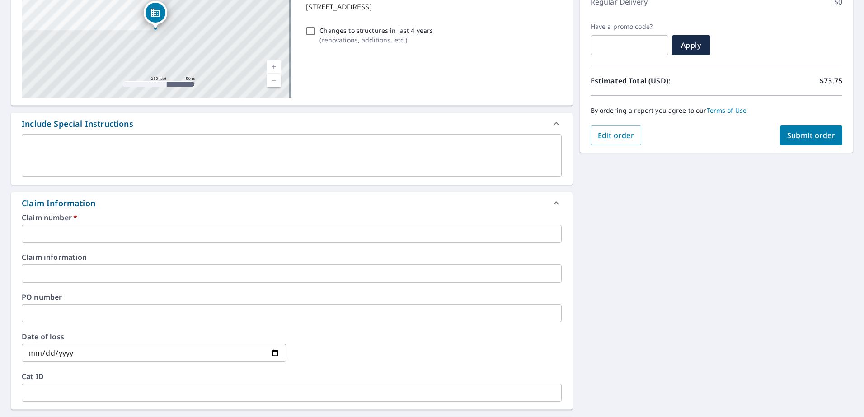  I want to click on label: PO number, so click(291, 297).